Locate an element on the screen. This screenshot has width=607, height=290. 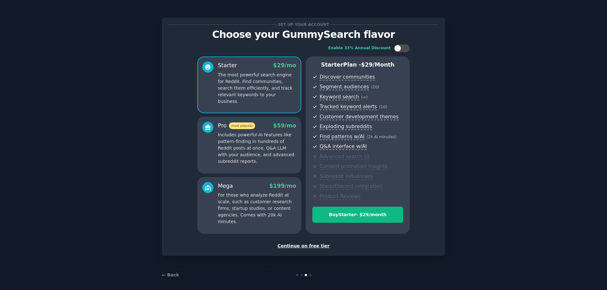
span: Tracked keyword alerts is located at coordinates (348, 107).